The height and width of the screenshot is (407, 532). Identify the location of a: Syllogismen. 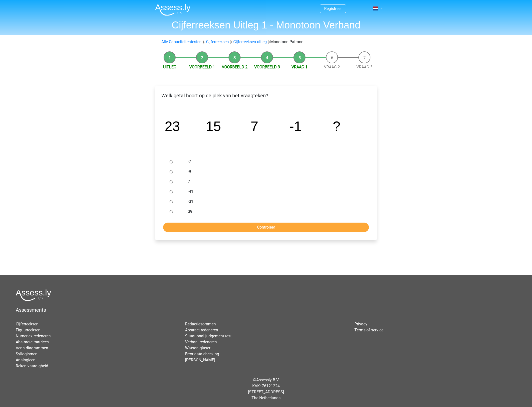
(26, 354).